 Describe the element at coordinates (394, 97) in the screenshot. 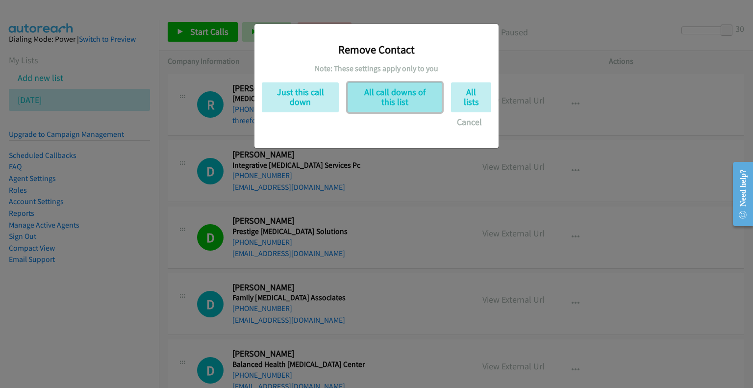

I see `button: All call downs of this list` at that location.